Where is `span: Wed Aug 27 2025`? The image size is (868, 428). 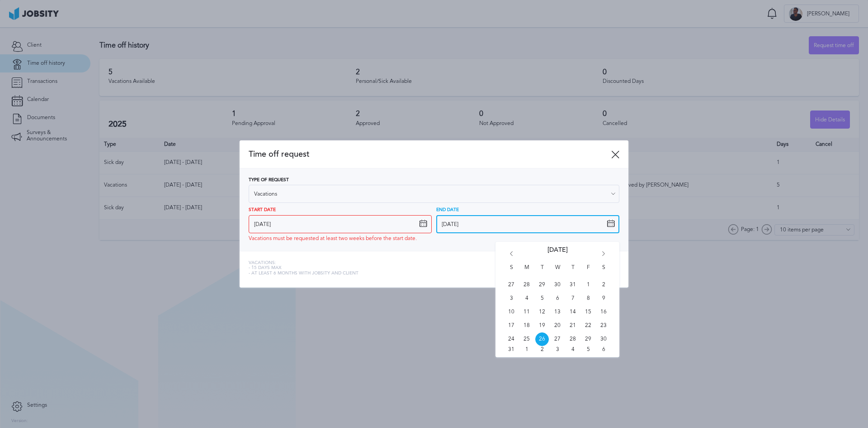 span: Wed Aug 27 2025 is located at coordinates (557, 339).